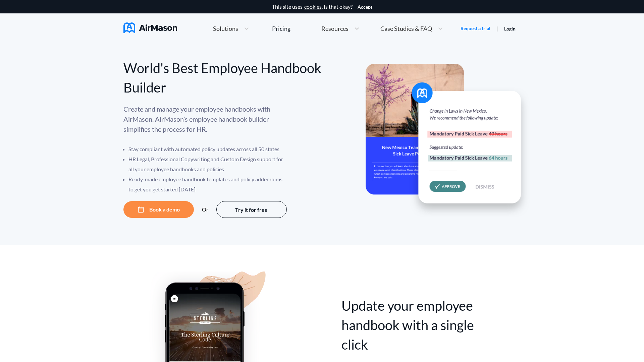 The image size is (644, 362). I want to click on button: Book a demo, so click(159, 210).